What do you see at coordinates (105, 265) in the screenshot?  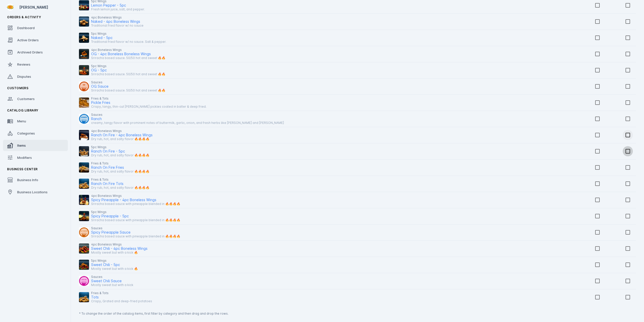 I see `div: Sweet Chili - 5pc` at bounding box center [105, 265].